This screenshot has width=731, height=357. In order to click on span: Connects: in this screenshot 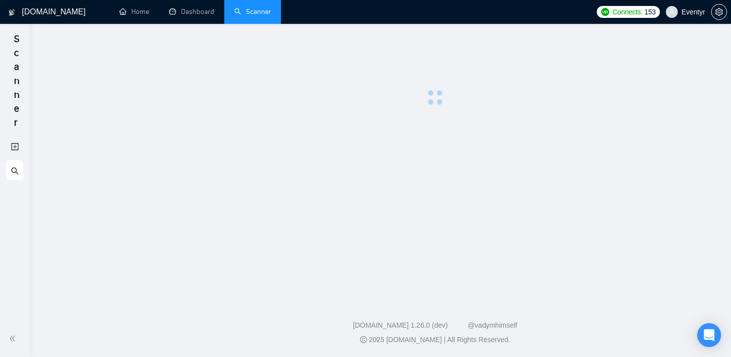, I will do `click(627, 12)`.